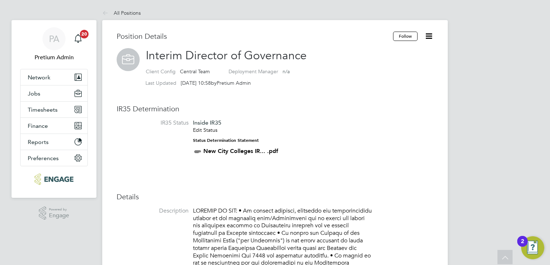 The height and width of the screenshot is (265, 550). What do you see at coordinates (198, 83) in the screenshot?
I see `div: by` at bounding box center [198, 83].